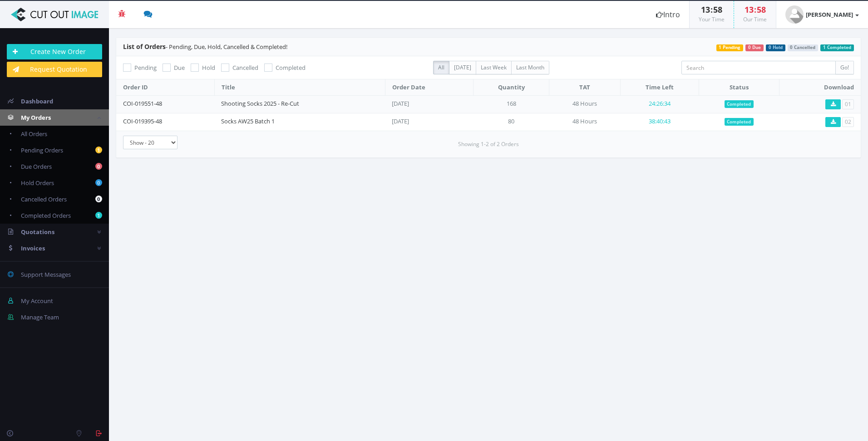 The width and height of the screenshot is (868, 441). I want to click on span: List of Orders, so click(145, 46).